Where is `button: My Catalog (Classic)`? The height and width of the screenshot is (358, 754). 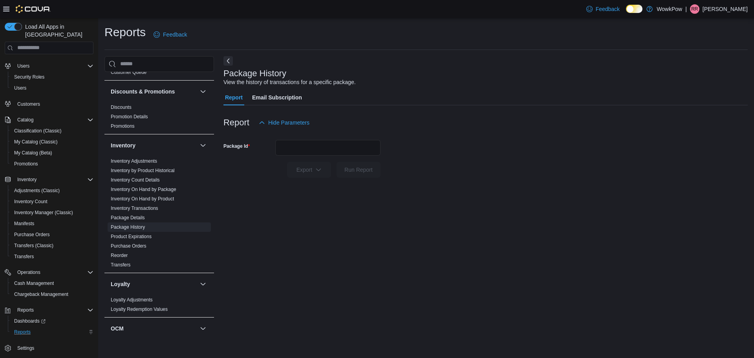 button: My Catalog (Classic) is located at coordinates (52, 142).